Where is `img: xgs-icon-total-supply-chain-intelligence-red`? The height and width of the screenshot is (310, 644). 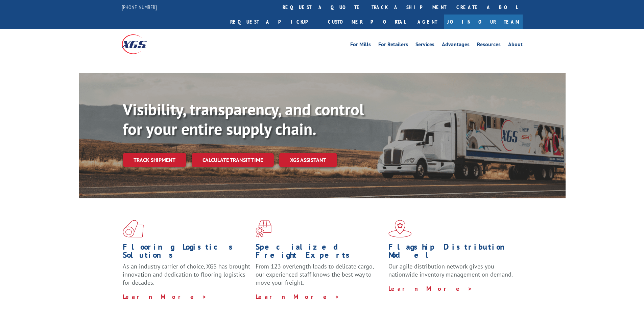
img: xgs-icon-total-supply-chain-intelligence-red is located at coordinates (133, 229).